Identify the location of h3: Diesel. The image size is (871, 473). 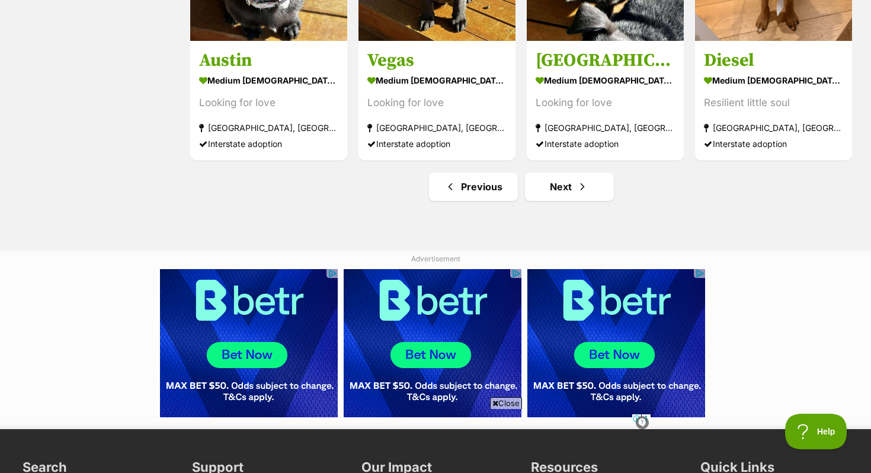
(773, 60).